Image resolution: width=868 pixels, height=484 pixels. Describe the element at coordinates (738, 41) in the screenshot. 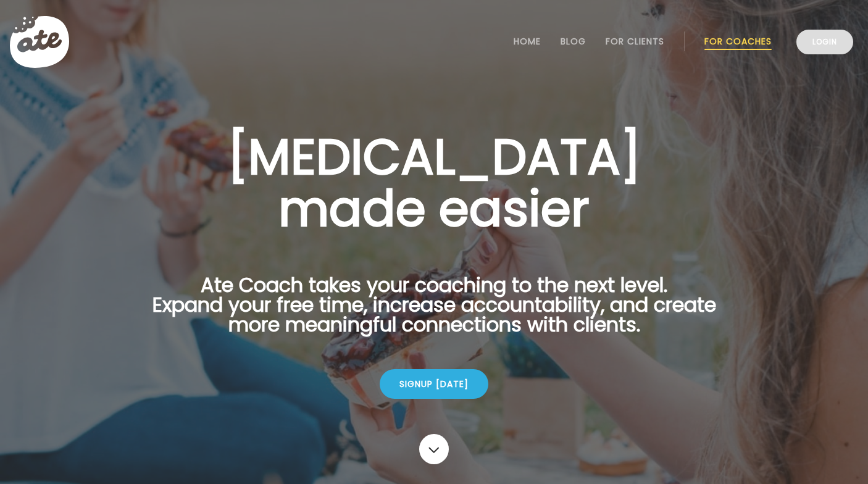

I see `a: For Coaches` at that location.